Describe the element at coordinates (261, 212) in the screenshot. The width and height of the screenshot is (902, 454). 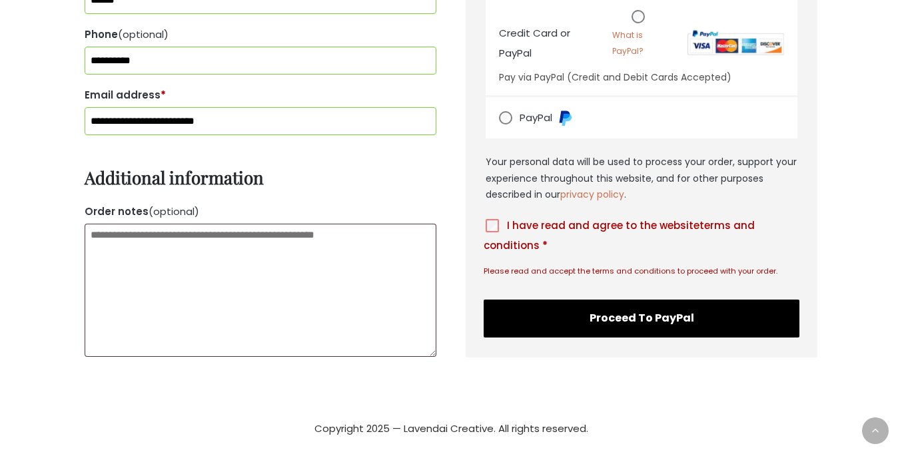
I see `label: Order notes` at that location.